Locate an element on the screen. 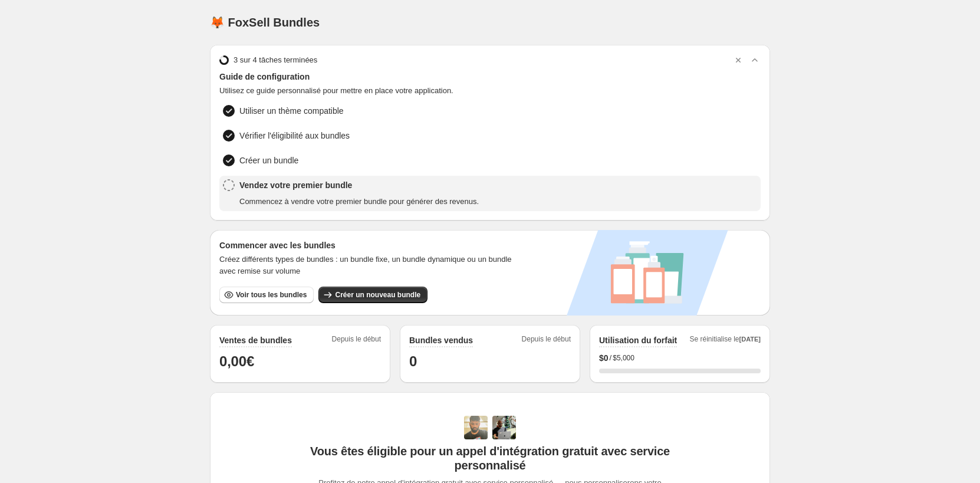 This screenshot has height=483, width=980. span: Créez différents types de bundles : un bundle fixe, un bundle dynamique ou un bundle avec remise ... is located at coordinates (373, 265).